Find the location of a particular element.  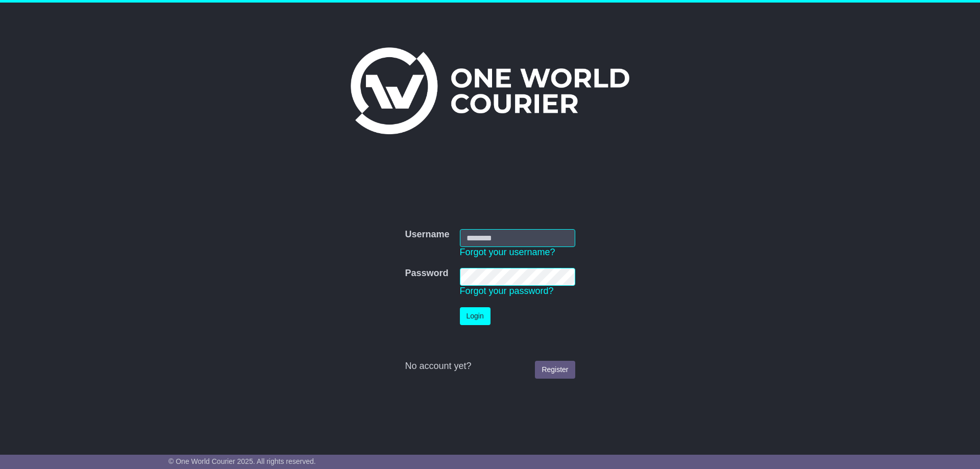

button: Login is located at coordinates (475, 316).